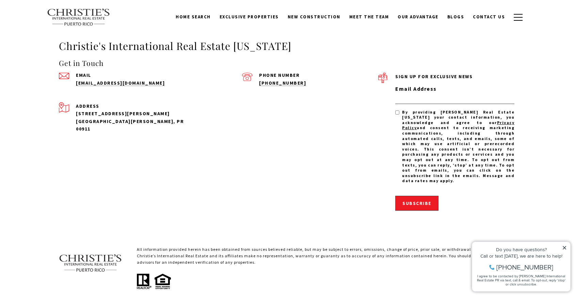 This screenshot has height=295, width=574. I want to click on label: Email Address, so click(454, 89).